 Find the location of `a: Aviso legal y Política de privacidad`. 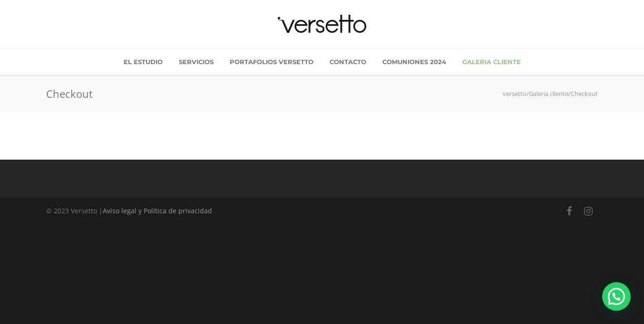

a: Aviso legal y Política de privacidad is located at coordinates (157, 211).